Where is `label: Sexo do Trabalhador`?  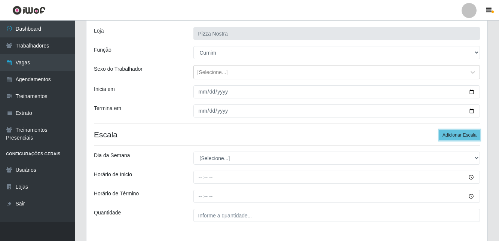 label: Sexo do Trabalhador is located at coordinates (118, 69).